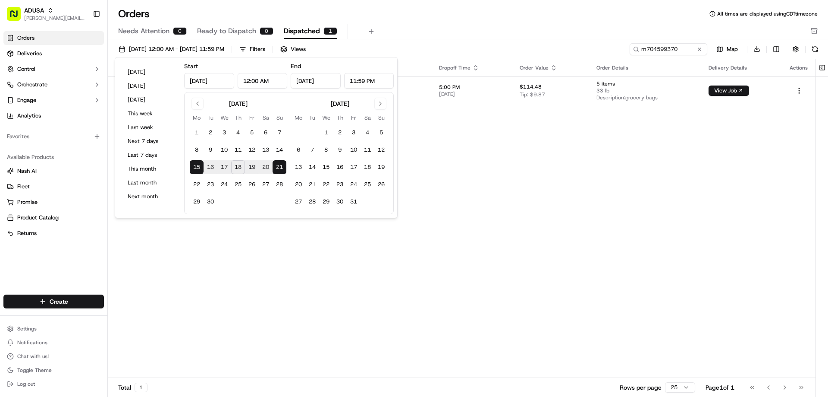 The height and width of the screenshot is (397, 828). I want to click on span: Deliveries, so click(29, 54).